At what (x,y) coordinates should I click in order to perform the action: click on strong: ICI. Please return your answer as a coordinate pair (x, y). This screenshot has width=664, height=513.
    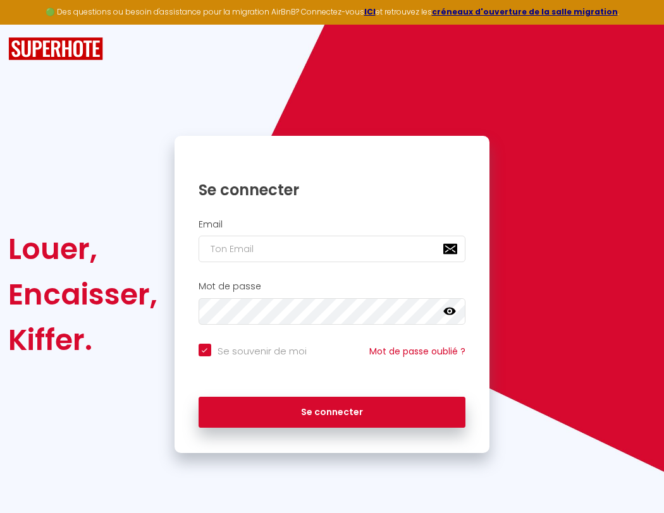
    Looking at the image, I should click on (370, 11).